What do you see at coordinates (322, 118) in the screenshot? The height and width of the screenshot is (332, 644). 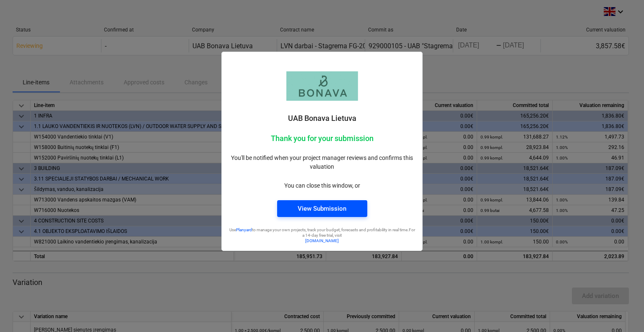 I see `p: UAB Bonava Lietuva` at bounding box center [322, 118].